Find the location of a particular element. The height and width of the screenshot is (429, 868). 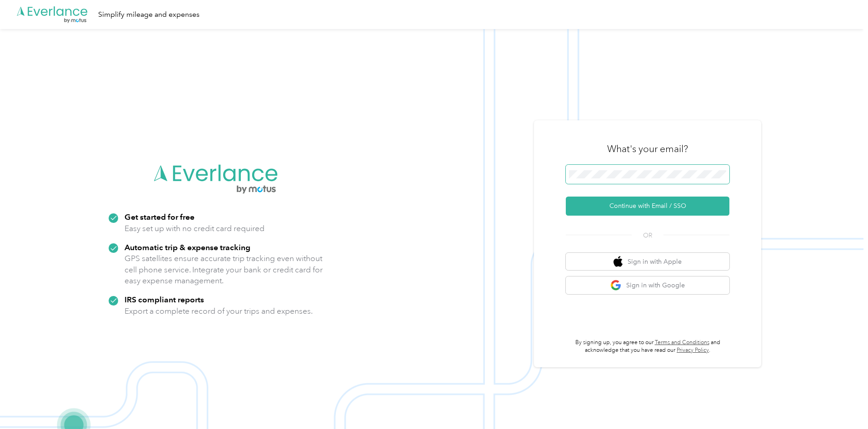

p: Export a complete record of your trips and expenses. is located at coordinates (218, 311).